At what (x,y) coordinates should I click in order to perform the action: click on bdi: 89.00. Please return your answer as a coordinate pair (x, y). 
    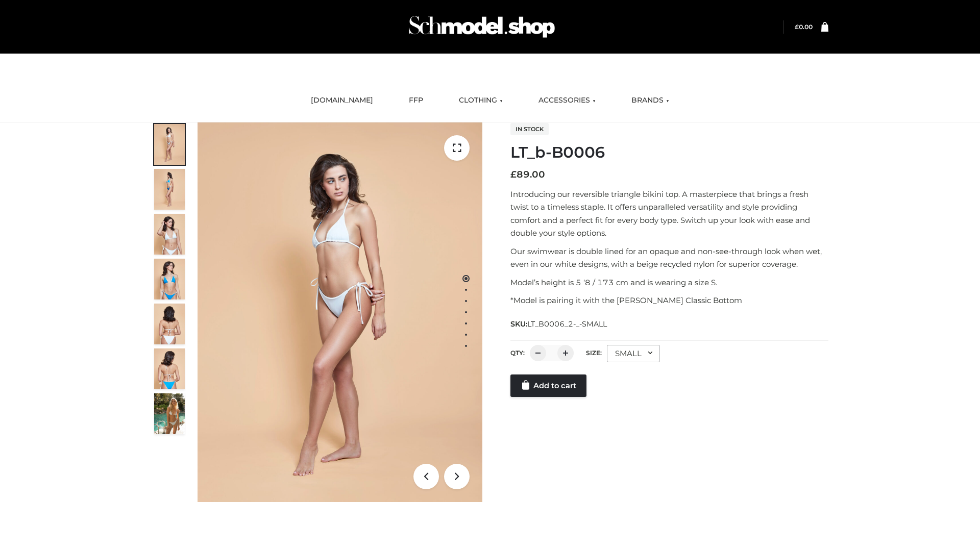
    Looking at the image, I should click on (528, 174).